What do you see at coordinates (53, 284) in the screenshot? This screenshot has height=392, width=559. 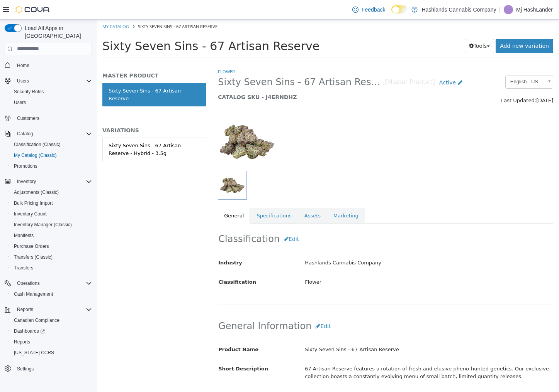 I see `span: Operations` at bounding box center [53, 284].